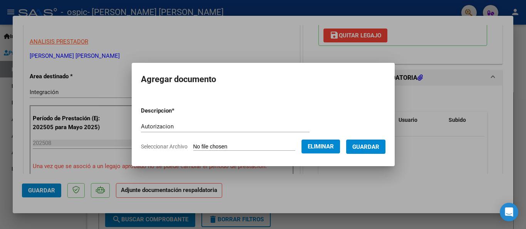  I want to click on div: Open Intercom Messenger, so click(509, 212).